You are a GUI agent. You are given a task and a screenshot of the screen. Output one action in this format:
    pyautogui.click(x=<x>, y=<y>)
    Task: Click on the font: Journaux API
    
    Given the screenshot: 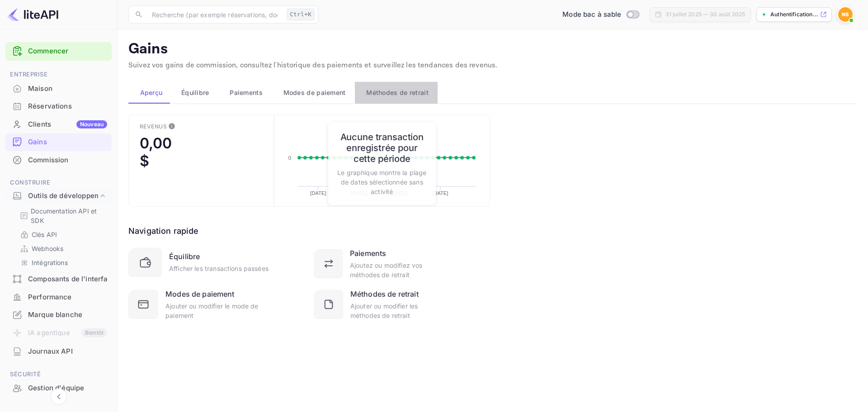 What is the action you would take?
    pyautogui.click(x=50, y=351)
    